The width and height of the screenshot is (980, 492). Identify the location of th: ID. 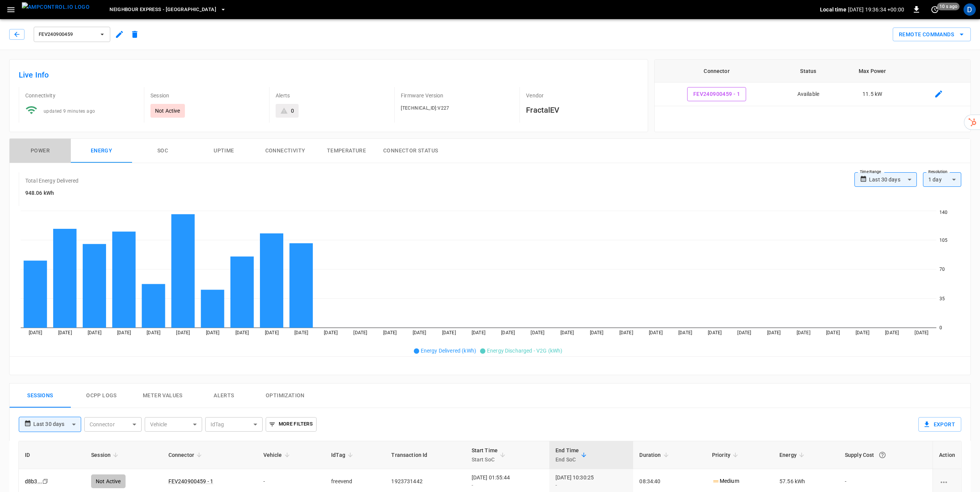
(52, 455).